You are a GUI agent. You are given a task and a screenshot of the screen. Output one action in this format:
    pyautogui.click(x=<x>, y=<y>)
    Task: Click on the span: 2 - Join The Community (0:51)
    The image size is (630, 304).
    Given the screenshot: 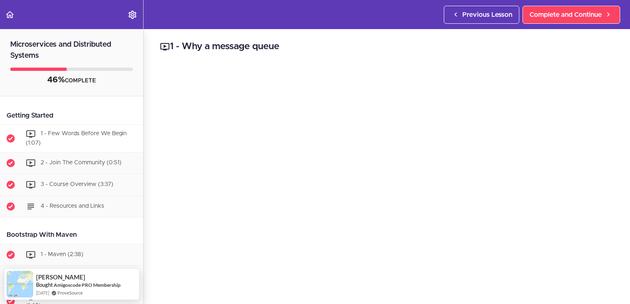 What is the action you would take?
    pyautogui.click(x=81, y=163)
    